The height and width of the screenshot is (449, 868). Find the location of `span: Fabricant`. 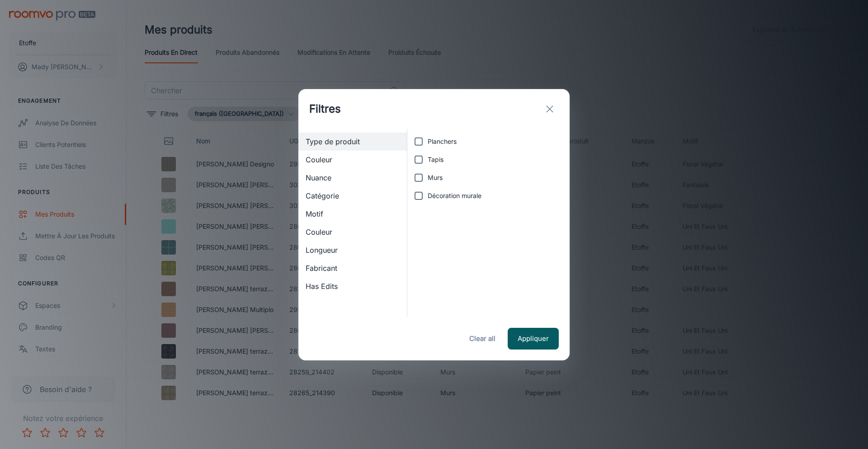

span: Fabricant is located at coordinates (353, 268).